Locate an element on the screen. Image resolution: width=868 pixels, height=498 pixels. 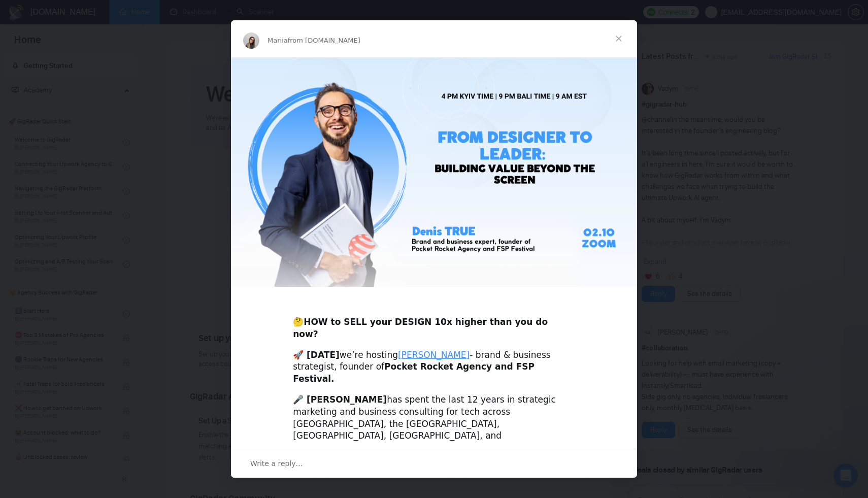
img: Profile image for Mariia is located at coordinates (251, 41).